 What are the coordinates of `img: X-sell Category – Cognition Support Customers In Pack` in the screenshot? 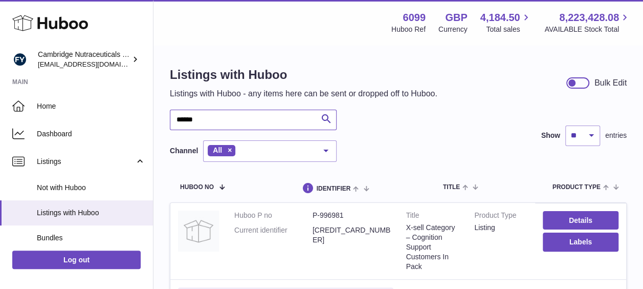 It's located at (199, 231).